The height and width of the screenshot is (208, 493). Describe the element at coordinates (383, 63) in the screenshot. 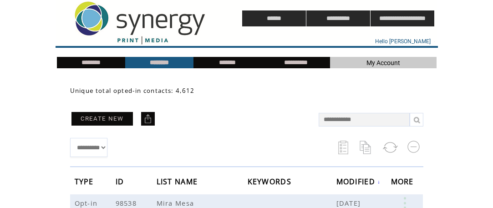

I see `span: My Account` at that location.